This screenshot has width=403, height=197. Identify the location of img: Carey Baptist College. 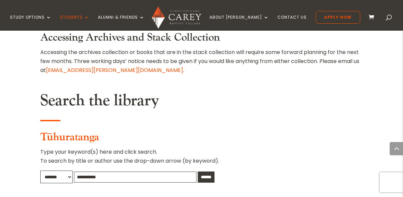
(176, 17).